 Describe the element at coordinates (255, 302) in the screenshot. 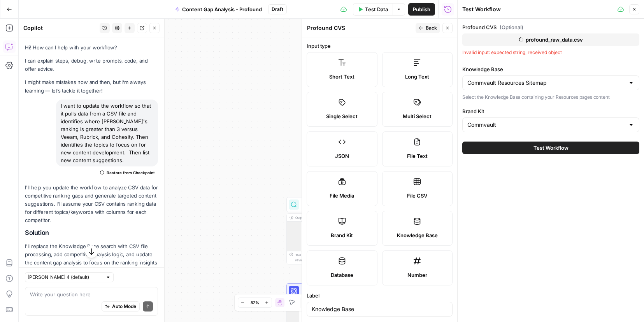

I see `span: 82%` at that location.